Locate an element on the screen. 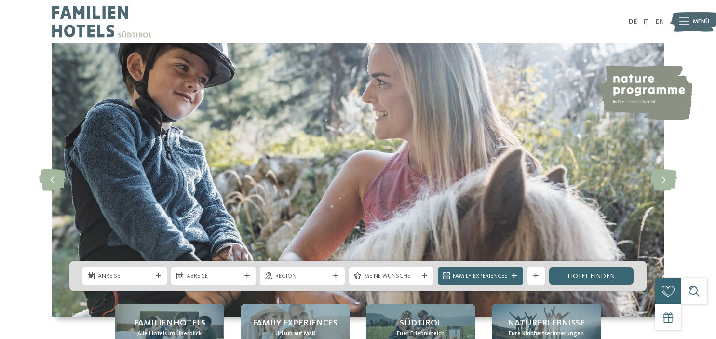  span: Abreise is located at coordinates (213, 276).